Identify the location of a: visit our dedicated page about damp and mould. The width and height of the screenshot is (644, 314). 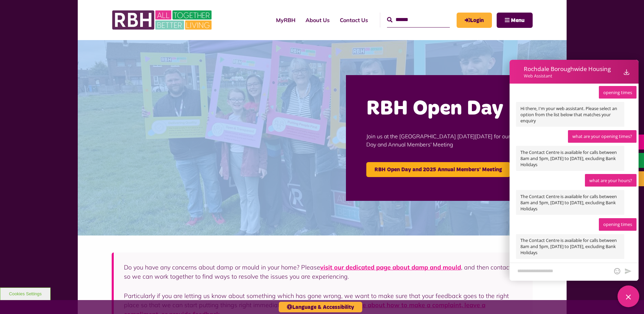
(390, 267).